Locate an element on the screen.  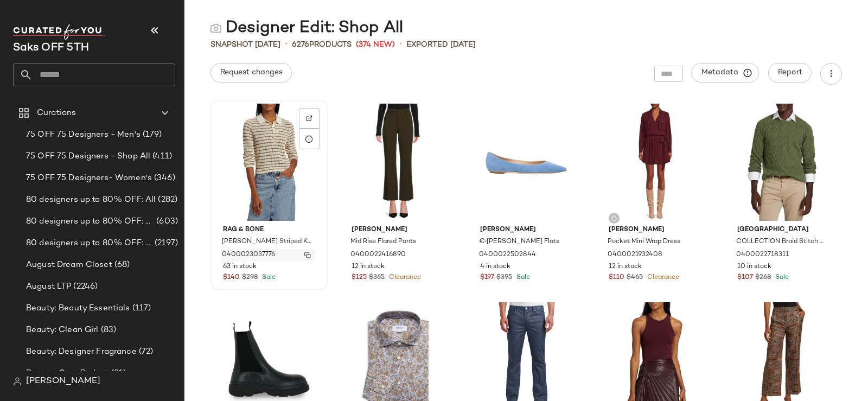
span: August LTP is located at coordinates (48, 287).